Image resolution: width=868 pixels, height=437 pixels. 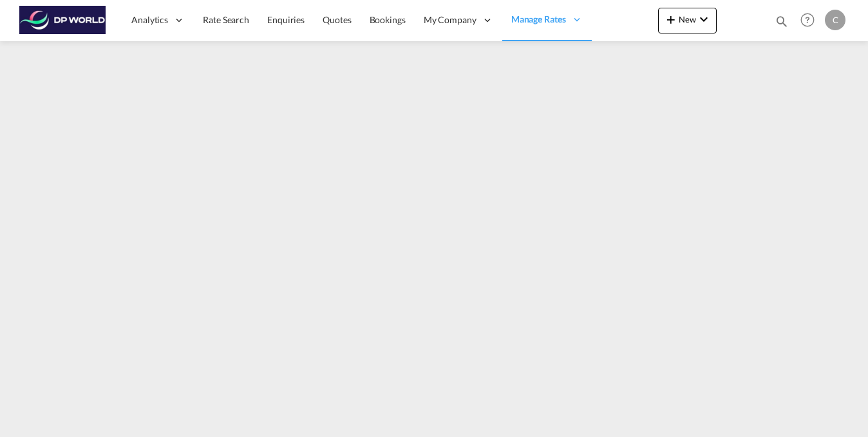 I want to click on span: Enquiries, so click(x=285, y=19).